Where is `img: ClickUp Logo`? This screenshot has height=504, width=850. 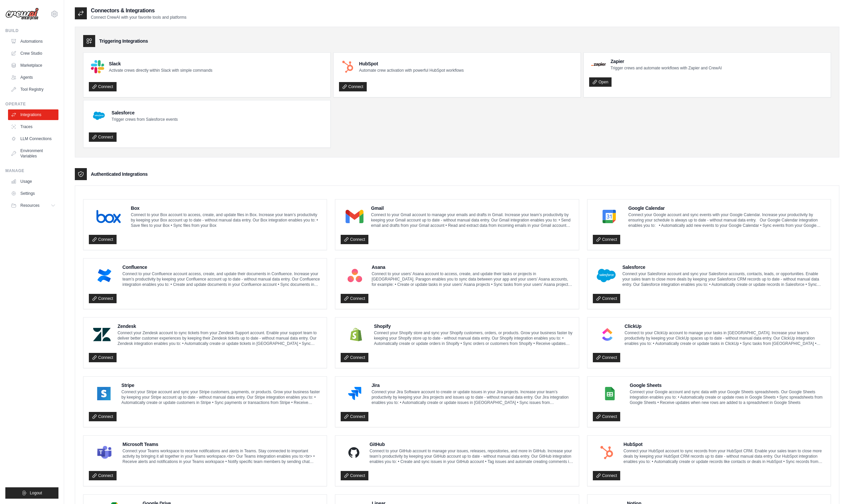
img: ClickUp Logo is located at coordinates (607, 335).